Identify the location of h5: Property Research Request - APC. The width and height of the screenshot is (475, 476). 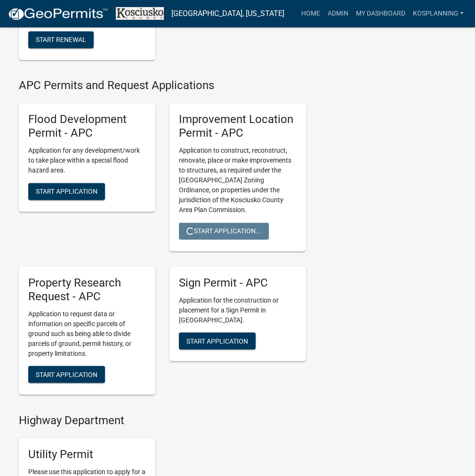
(87, 290).